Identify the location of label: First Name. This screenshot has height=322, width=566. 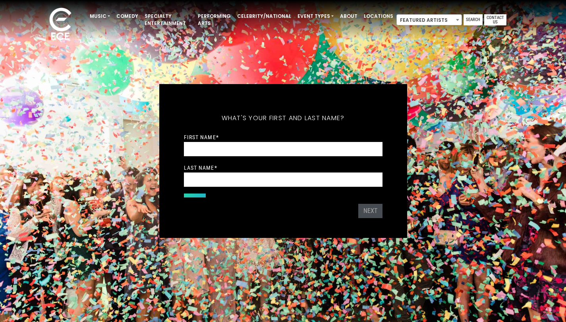
(201, 137).